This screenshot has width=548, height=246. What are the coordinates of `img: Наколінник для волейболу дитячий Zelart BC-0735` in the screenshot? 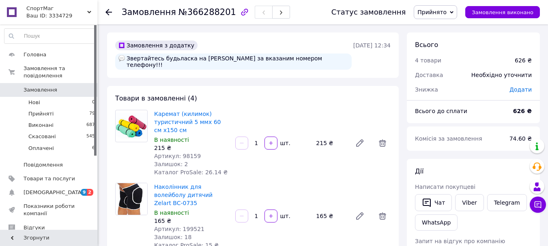 It's located at (131, 199).